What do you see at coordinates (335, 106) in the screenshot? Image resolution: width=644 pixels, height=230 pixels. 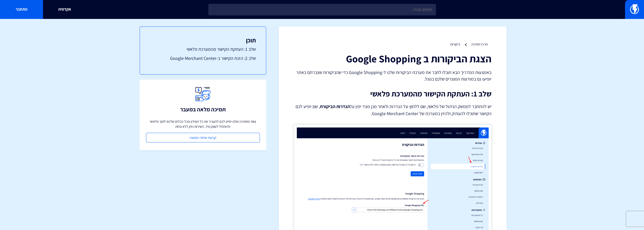 I see `strong: הגדרות הביקורת` at bounding box center [335, 106].